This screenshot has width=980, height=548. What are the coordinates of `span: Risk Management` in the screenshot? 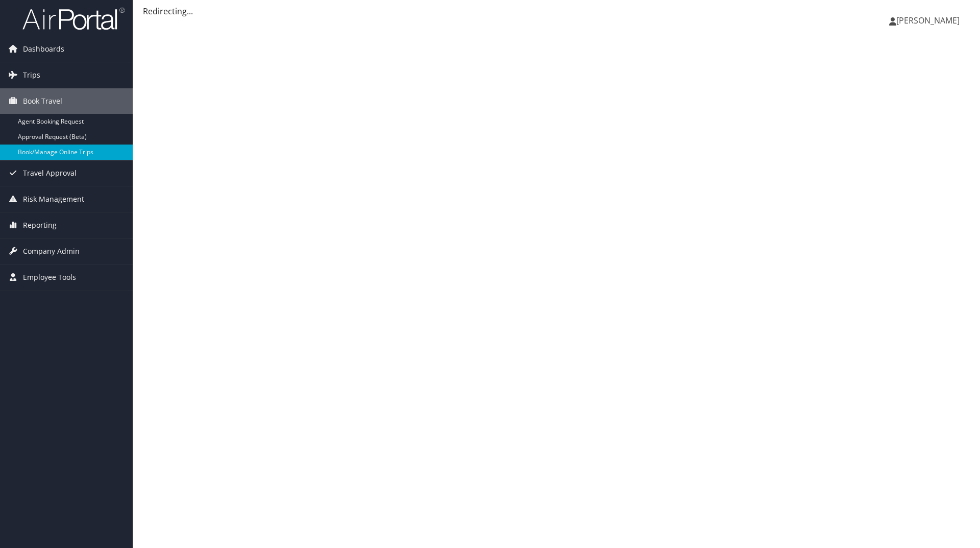 It's located at (54, 199).